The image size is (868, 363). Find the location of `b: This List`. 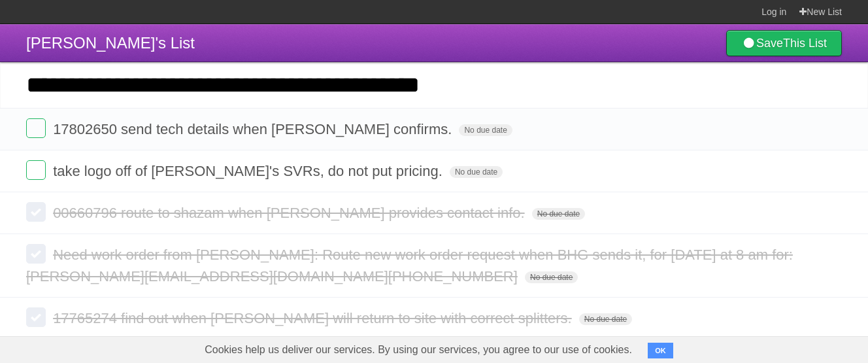

b: This List is located at coordinates (805, 43).